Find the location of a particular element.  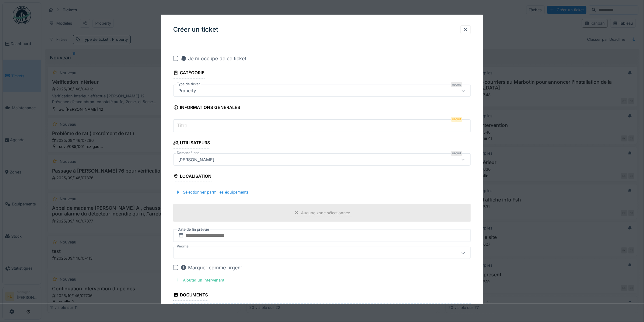

div: Property is located at coordinates (187, 91).